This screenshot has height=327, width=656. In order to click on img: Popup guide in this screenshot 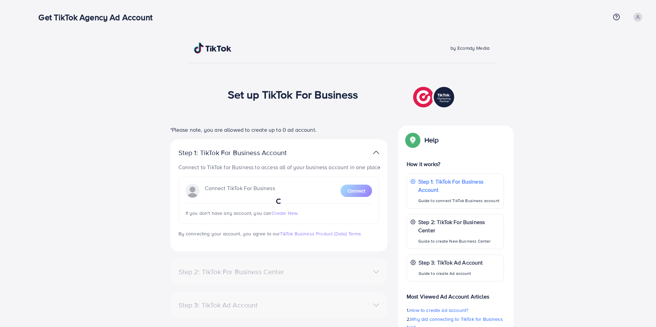, I will do `click(413, 140)`.